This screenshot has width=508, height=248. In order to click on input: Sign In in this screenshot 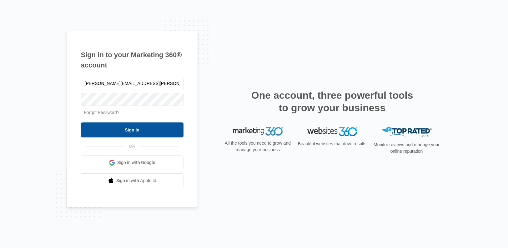, I will do `click(132, 130)`.